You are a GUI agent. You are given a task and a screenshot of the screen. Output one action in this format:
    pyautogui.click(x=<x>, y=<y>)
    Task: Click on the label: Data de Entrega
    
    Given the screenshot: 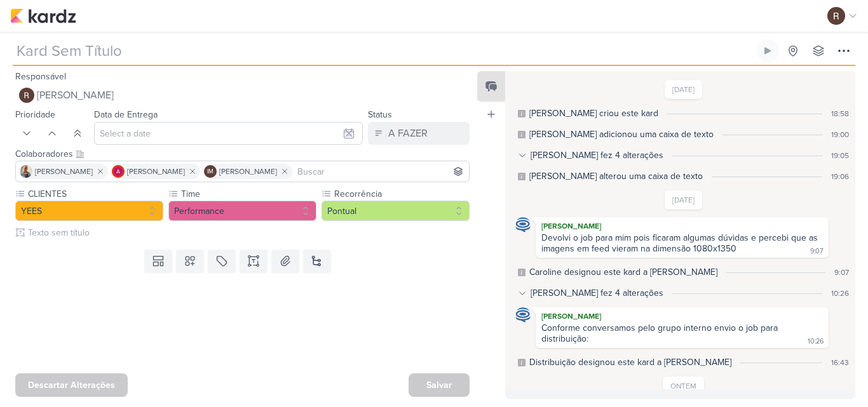 What is the action you would take?
    pyautogui.click(x=126, y=114)
    